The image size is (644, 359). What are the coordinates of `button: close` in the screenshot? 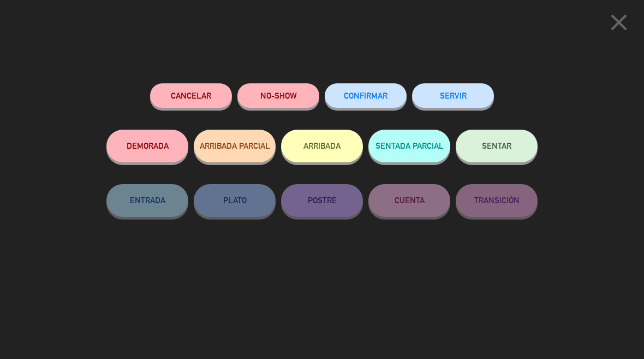 It's located at (619, 24).